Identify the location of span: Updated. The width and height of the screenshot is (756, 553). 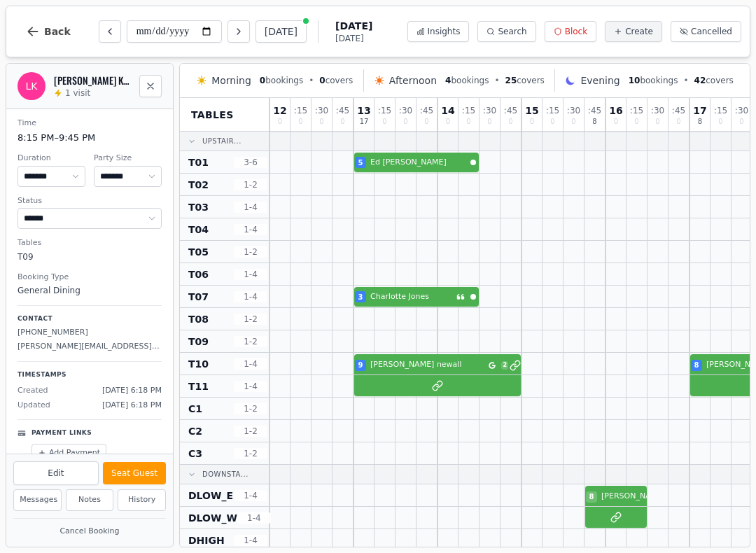
(34, 406).